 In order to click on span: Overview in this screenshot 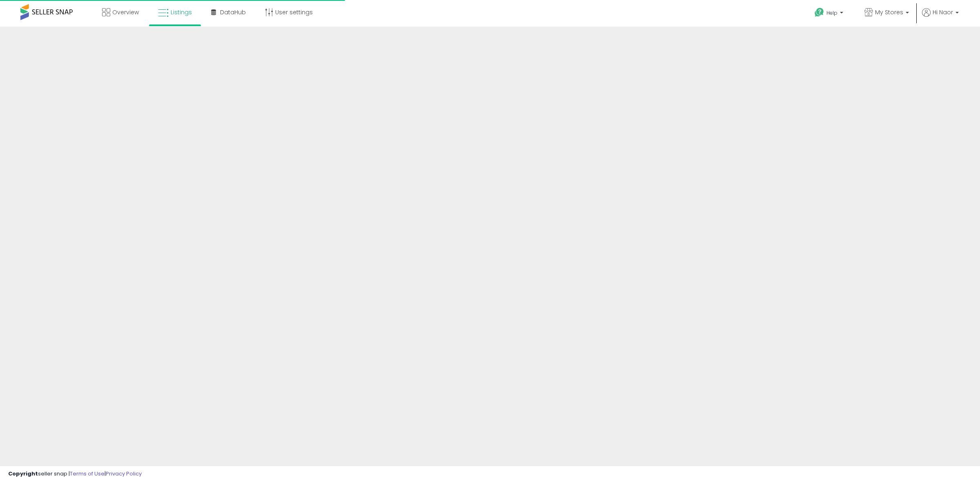, I will do `click(125, 12)`.